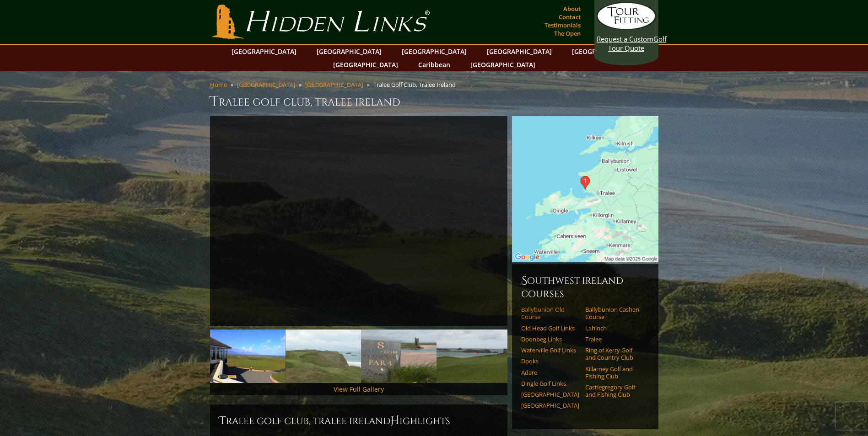 The image size is (868, 436). I want to click on a: Doonbeg Links, so click(550, 339).